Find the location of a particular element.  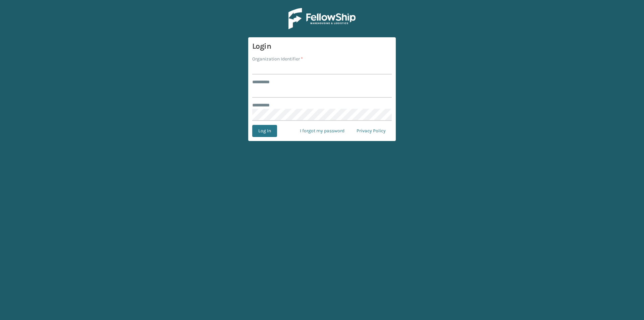

img: Logo is located at coordinates (322, 19).